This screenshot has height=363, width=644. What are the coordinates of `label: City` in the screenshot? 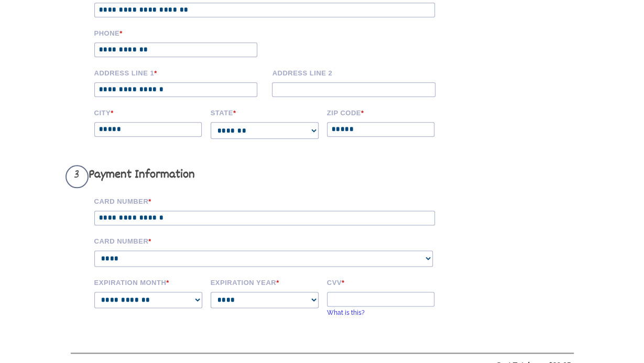 It's located at (149, 112).